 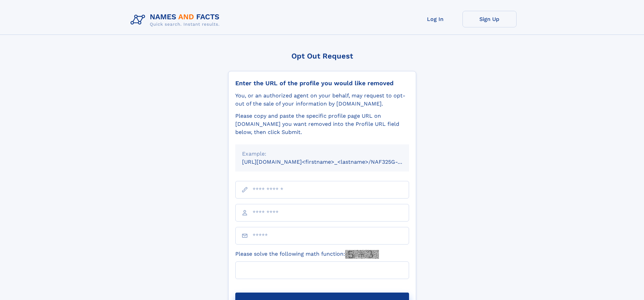 What do you see at coordinates (489, 19) in the screenshot?
I see `a: Sign Up` at bounding box center [489, 19].